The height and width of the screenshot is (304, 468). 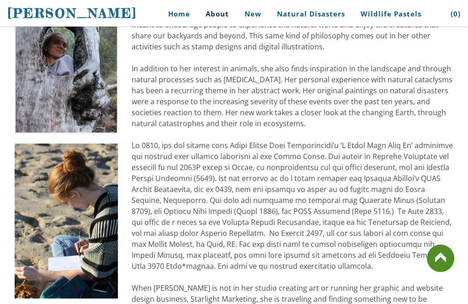 What do you see at coordinates (391, 14) in the screenshot?
I see `a: Wildlife Pastels` at bounding box center [391, 14].